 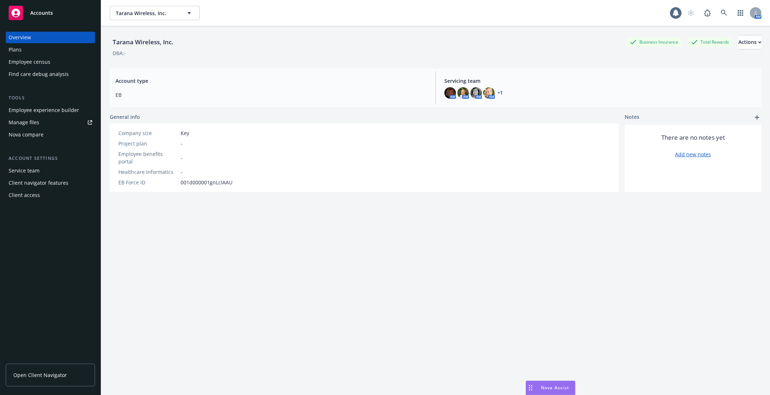 I want to click on a: Employee census, so click(x=50, y=62).